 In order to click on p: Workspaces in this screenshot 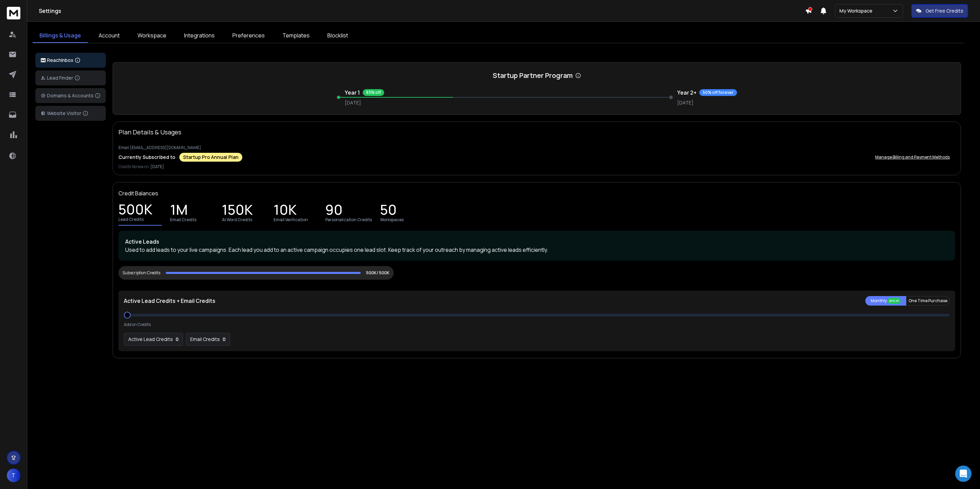, I will do `click(392, 220)`.